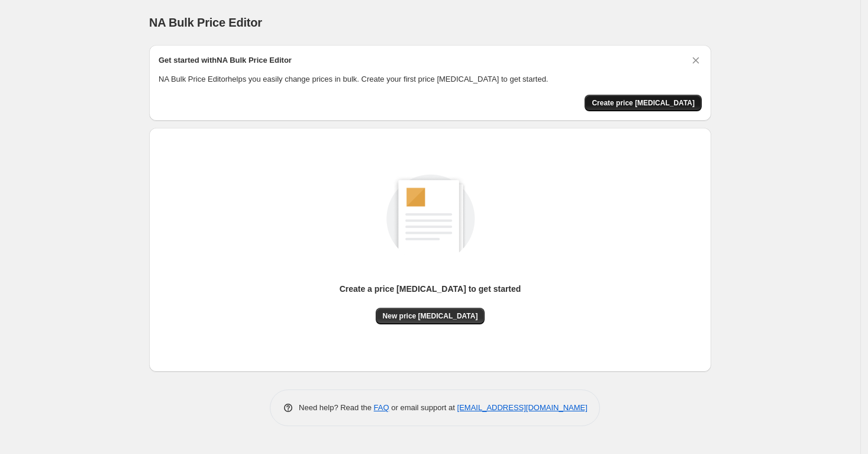  I want to click on a: FAQ, so click(381, 407).